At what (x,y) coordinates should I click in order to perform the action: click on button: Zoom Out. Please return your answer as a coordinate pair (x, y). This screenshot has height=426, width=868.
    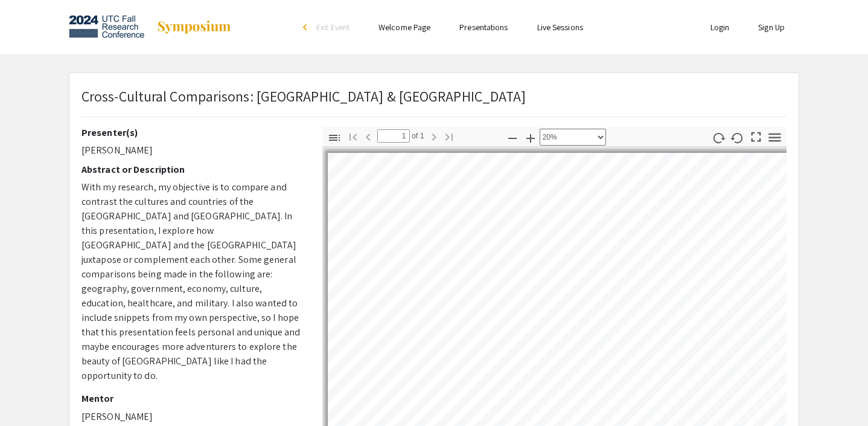
    Looking at the image, I should click on (512, 137).